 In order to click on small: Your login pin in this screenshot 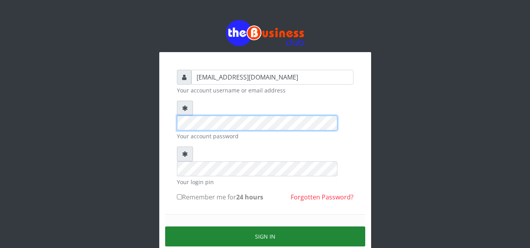, I will do `click(265, 182)`.